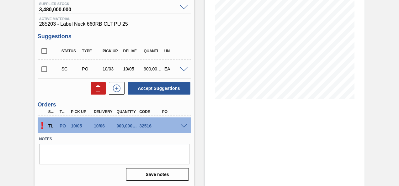 The width and height of the screenshot is (399, 186). I want to click on span: 285203 - Label Neck 660RB CLT PU 25, so click(114, 24).